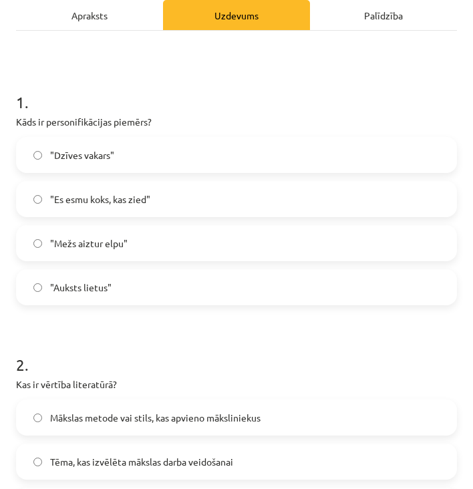  Describe the element at coordinates (236, 90) in the screenshot. I see `h1: 1 .` at that location.